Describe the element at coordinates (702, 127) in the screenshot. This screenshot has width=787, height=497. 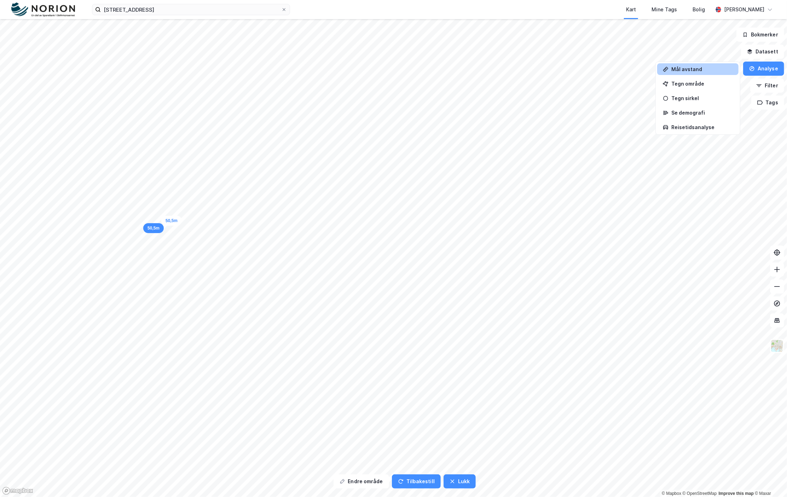
I see `div: Reisetidsanalyse` at that location.